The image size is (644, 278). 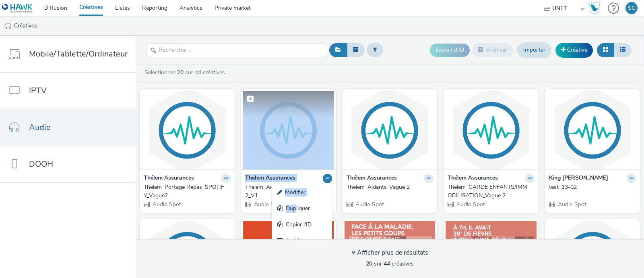 I want to click on div: Afficher plus de résultats, so click(x=390, y=252).